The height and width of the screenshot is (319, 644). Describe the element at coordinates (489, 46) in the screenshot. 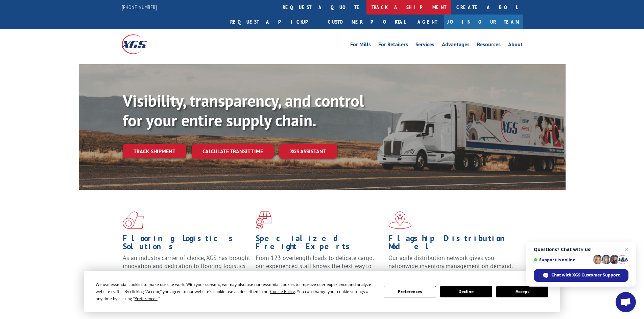

I see `a: Resources` at that location.